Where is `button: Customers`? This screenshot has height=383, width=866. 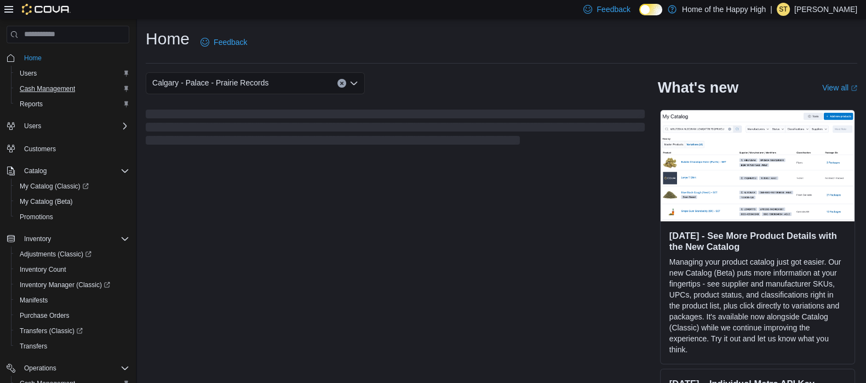
button: Customers is located at coordinates (68, 148).